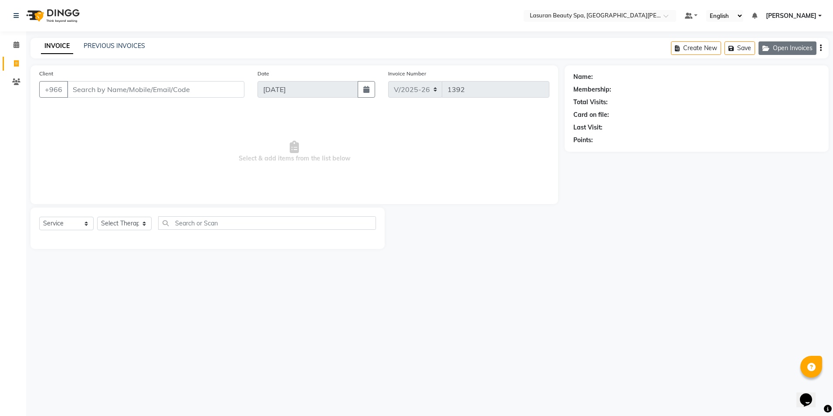 This screenshot has height=416, width=833. What do you see at coordinates (407, 74) in the screenshot?
I see `label: Invoice Number` at bounding box center [407, 74].